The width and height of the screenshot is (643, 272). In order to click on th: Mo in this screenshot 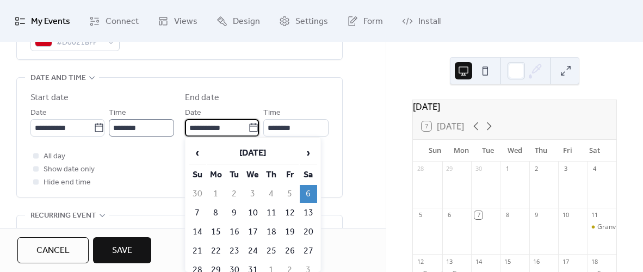, I will do `click(216, 175)`.